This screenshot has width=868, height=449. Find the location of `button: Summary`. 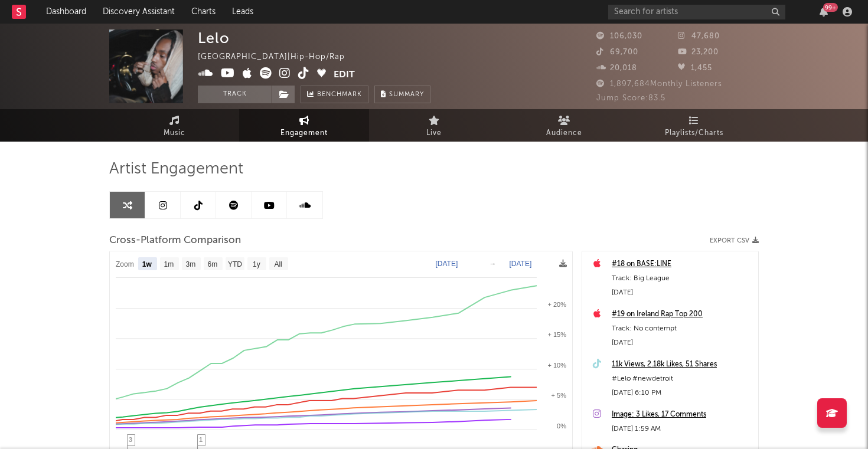

button: Summary is located at coordinates (402, 95).